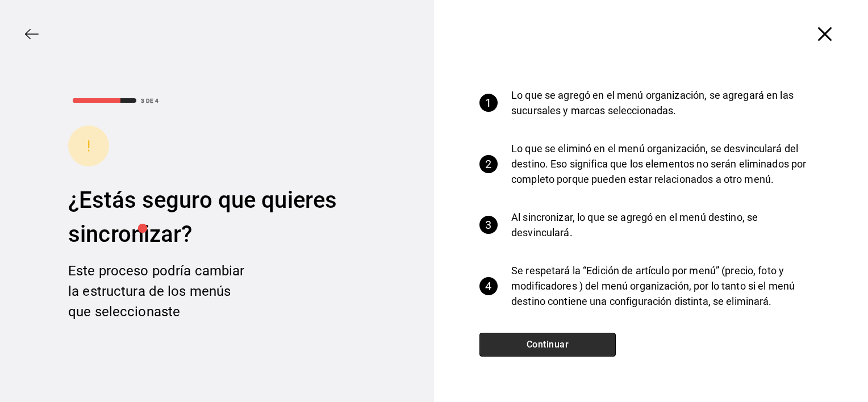  Describe the element at coordinates (488, 164) in the screenshot. I see `div: 2` at that location.